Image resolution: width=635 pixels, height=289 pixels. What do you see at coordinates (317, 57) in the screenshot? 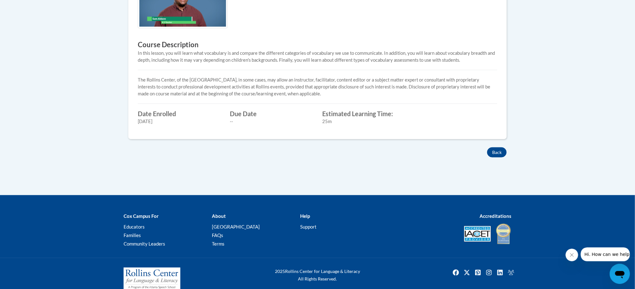
I see `div: In this lesson, you will learn what vocabulary is and compare the different categories of vocabul...` at bounding box center [317, 57].